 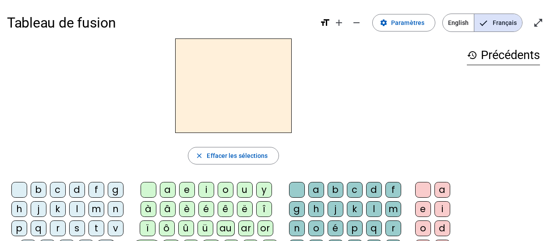 I want to click on div: à, so click(x=149, y=209).